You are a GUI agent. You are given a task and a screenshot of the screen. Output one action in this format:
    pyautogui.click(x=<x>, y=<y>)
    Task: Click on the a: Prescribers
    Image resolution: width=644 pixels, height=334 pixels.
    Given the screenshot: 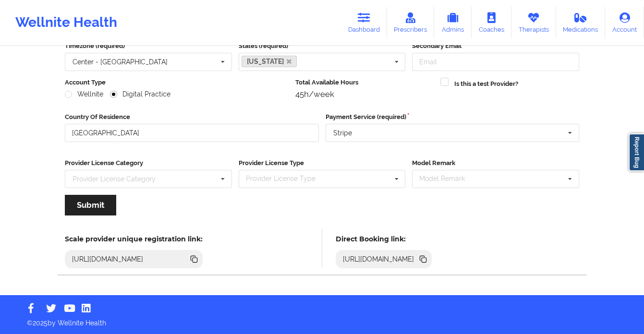 What is the action you would take?
    pyautogui.click(x=411, y=23)
    